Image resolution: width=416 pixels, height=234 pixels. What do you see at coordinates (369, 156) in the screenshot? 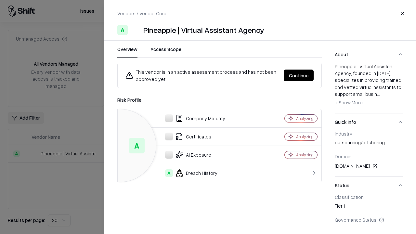
I see `div: Domain` at bounding box center [369, 156].